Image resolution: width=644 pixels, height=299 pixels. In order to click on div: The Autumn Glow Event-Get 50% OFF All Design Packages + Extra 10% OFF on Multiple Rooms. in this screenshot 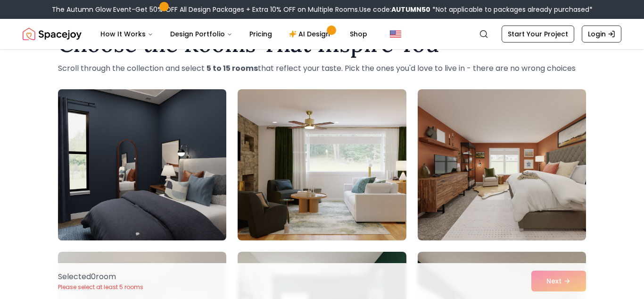, I will do `click(322, 10)`.